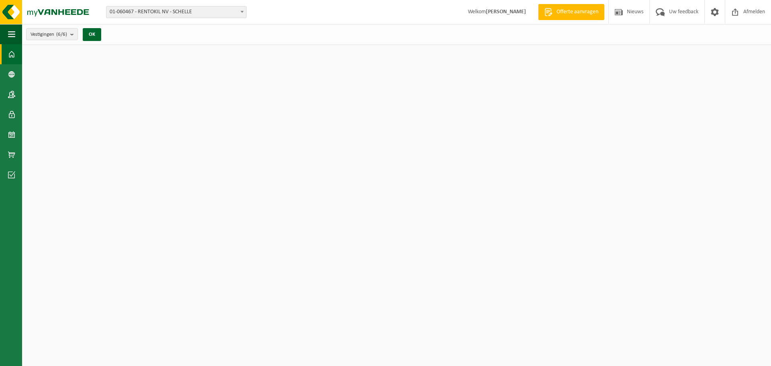  I want to click on a: Offerte aanvragen, so click(571, 12).